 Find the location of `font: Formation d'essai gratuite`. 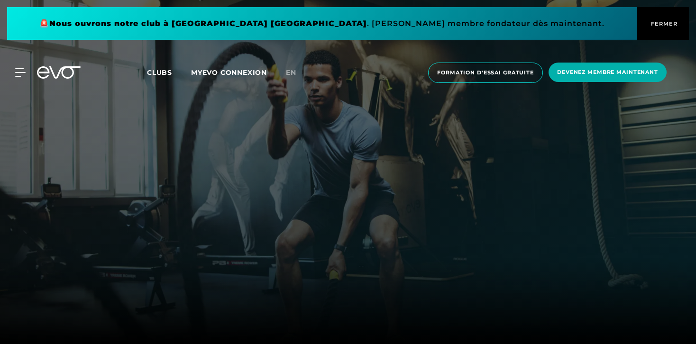

font: Formation d'essai gratuite is located at coordinates (485, 73).